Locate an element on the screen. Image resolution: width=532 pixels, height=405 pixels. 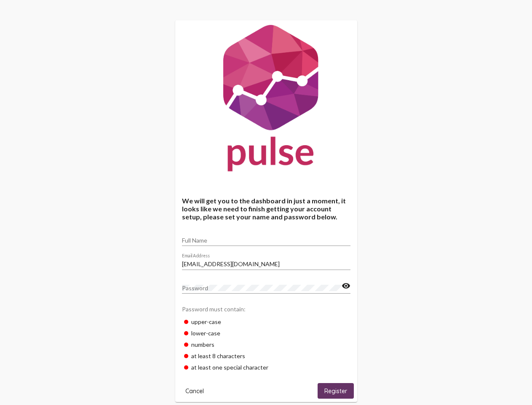
div: Password must contain: is located at coordinates (266, 308).